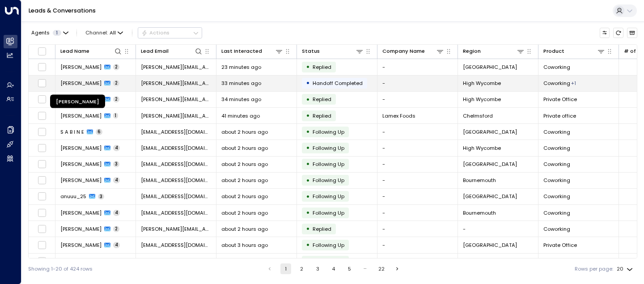 This screenshot has height=284, width=644. What do you see at coordinates (604, 33) in the screenshot?
I see `button: Customize` at bounding box center [604, 33].